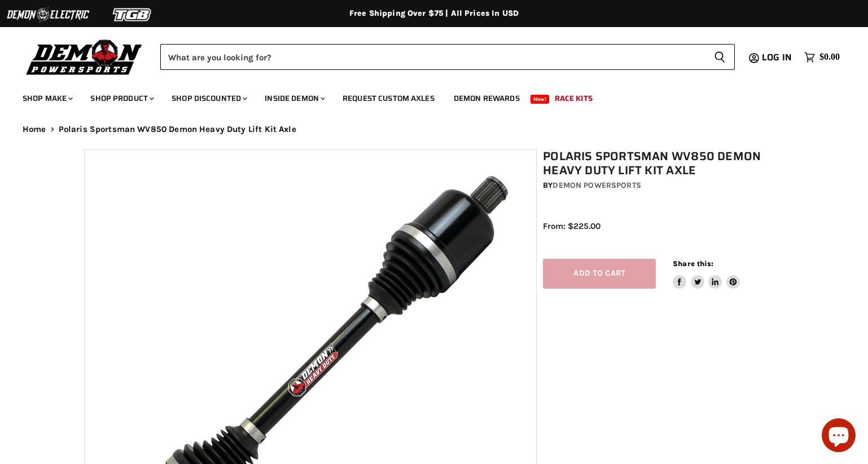 The image size is (868, 464). I want to click on form: Product, so click(448, 57).